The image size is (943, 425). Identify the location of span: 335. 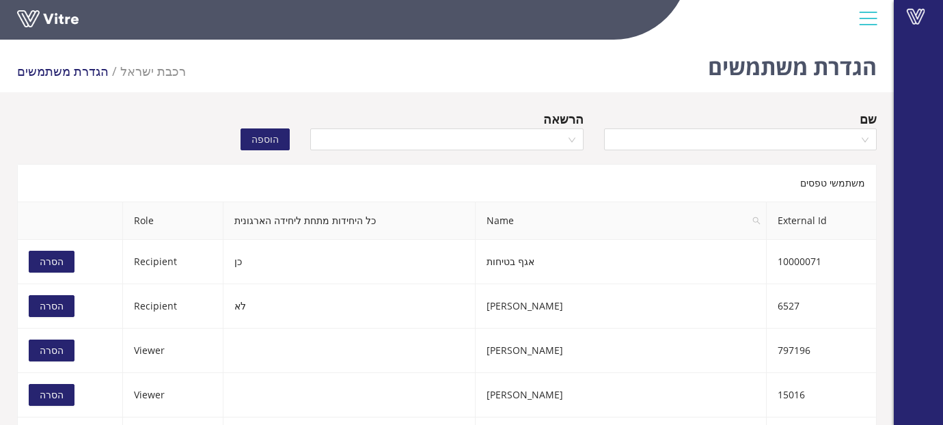
(153, 71).